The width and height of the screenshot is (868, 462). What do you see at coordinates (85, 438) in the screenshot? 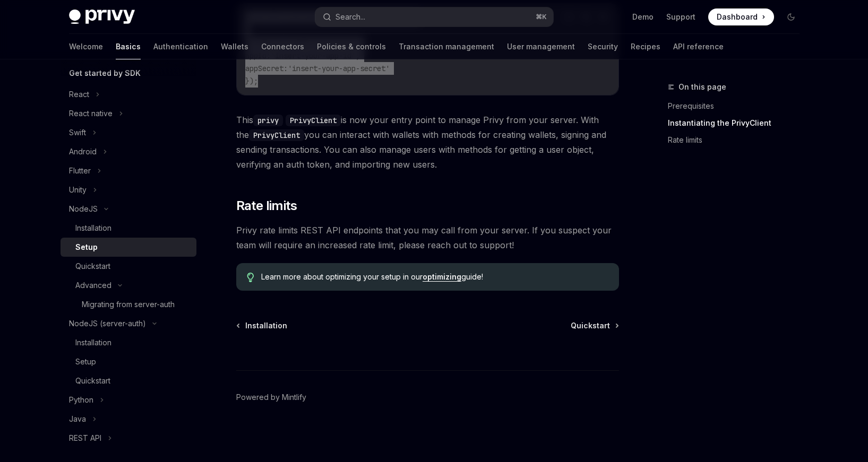
I see `div: REST API` at bounding box center [85, 438].